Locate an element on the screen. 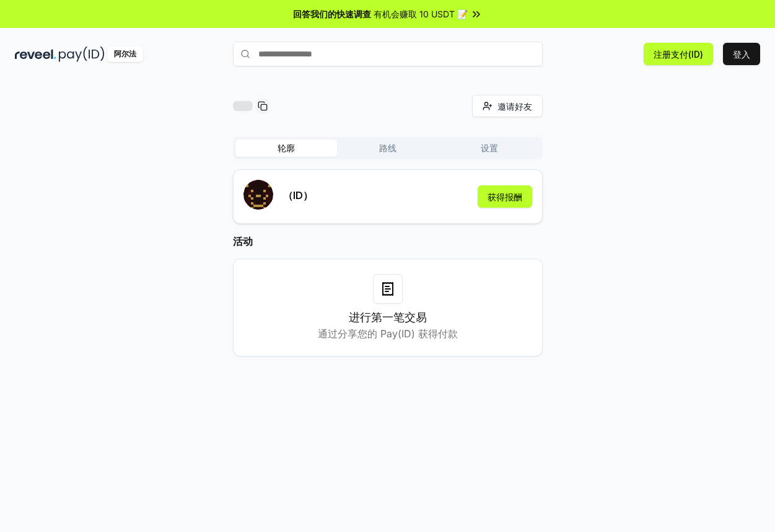  font: 有机会赚取 10 USDT 📝 is located at coordinates (421, 13).